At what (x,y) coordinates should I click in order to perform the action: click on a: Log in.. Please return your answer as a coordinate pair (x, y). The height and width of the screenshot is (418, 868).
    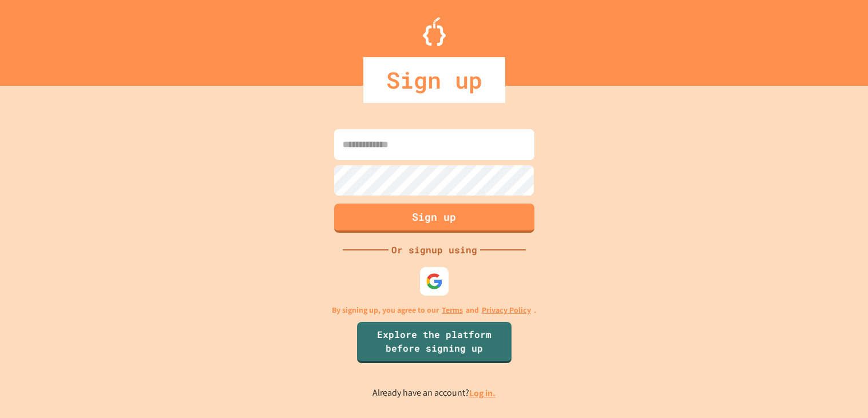
    Looking at the image, I should click on (482, 393).